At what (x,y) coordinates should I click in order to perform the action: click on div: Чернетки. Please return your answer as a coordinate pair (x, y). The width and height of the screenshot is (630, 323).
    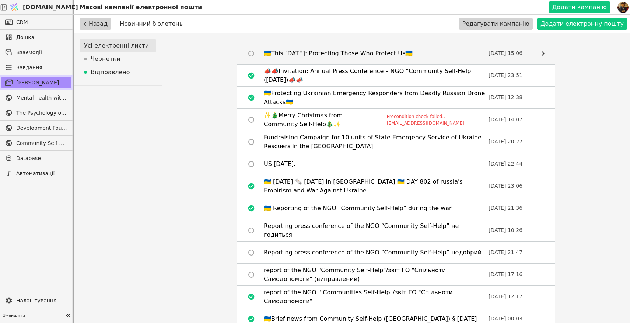
    Looking at the image, I should click on (118, 59).